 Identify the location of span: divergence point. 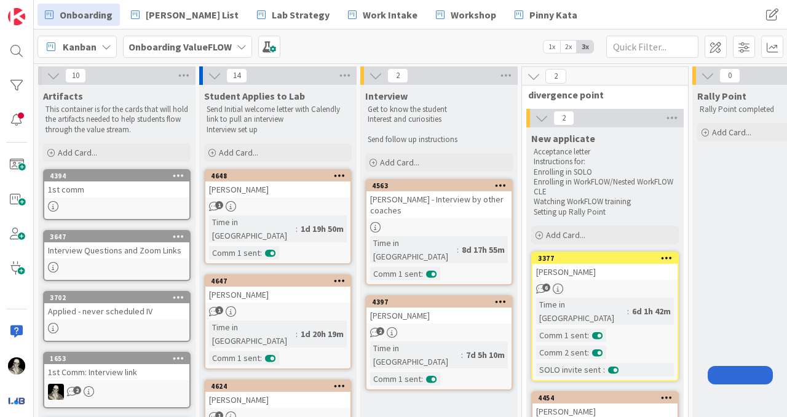
(600, 95).